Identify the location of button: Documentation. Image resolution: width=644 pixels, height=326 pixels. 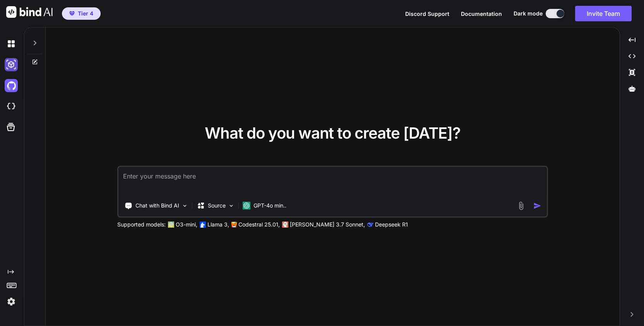
(482, 14).